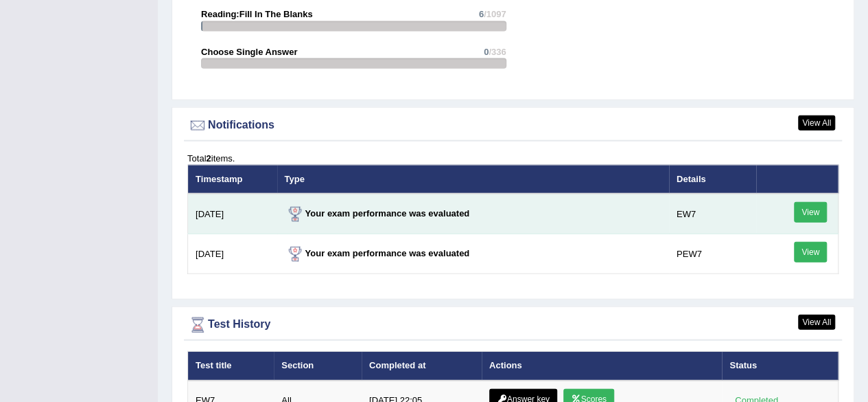 The image size is (868, 402). Describe the element at coordinates (208, 158) in the screenshot. I see `b: 2` at that location.